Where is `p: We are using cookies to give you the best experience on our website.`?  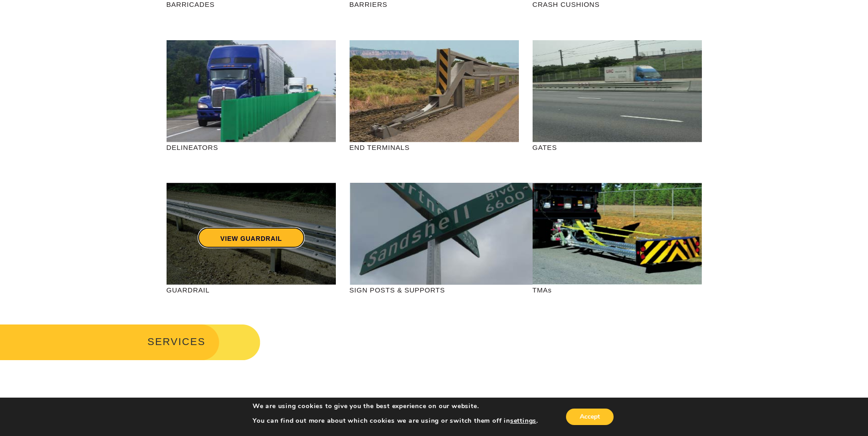 p: We are using cookies to give you the best experience on our website. is located at coordinates (395, 406).